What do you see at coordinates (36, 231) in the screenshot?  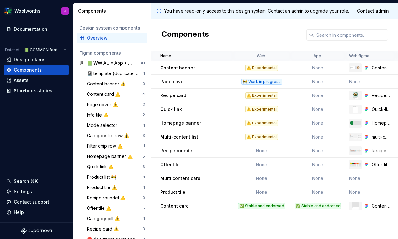 I see `a: Supernova Logo` at bounding box center [36, 231].